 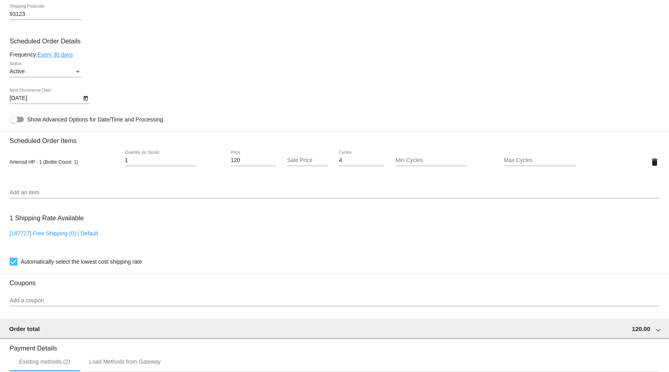 I want to click on button: Open calendar, so click(x=85, y=98).